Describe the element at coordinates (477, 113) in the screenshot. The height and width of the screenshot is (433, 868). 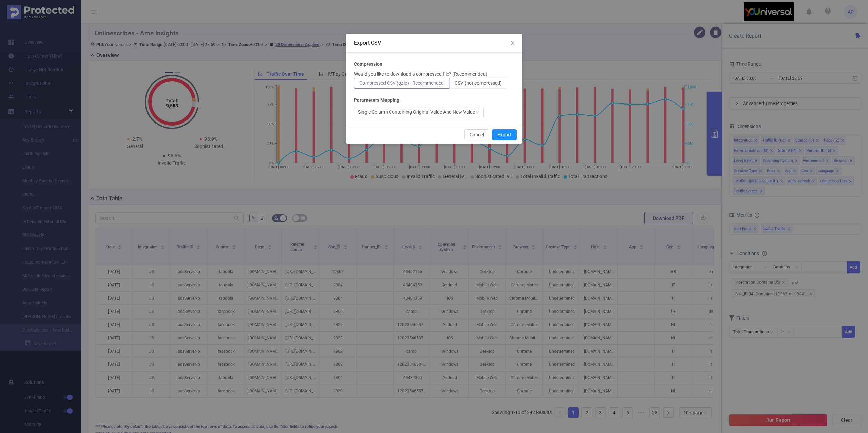
I see `i: icon: down` at that location.